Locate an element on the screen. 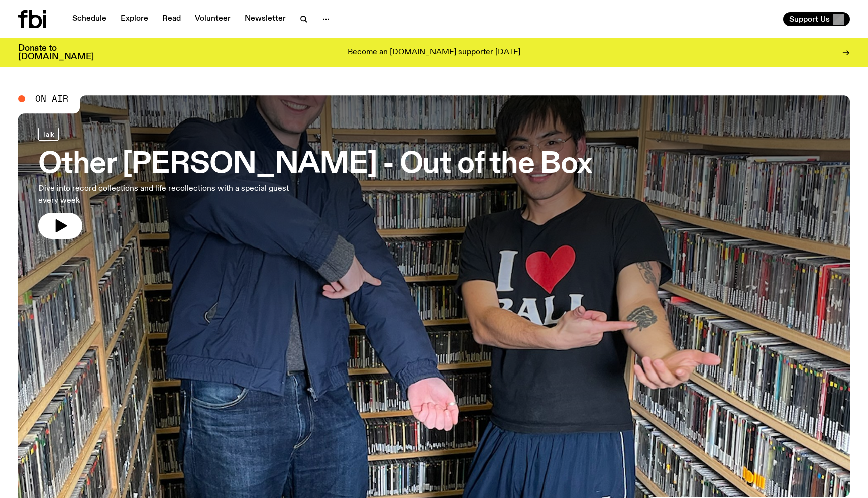 This screenshot has height=498, width=868. a: Volunteer is located at coordinates (213, 19).